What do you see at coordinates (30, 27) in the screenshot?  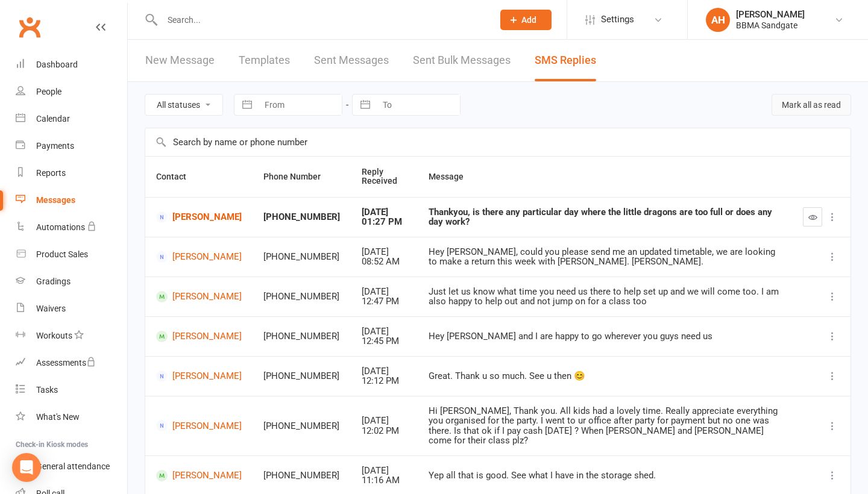 I see `a: Clubworx` at bounding box center [30, 27].